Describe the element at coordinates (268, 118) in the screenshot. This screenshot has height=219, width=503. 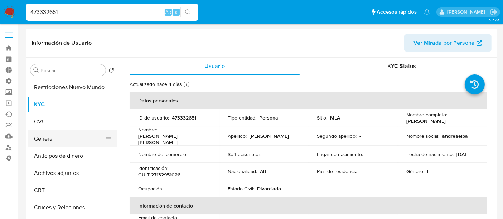
I see `p: Persona` at that location.